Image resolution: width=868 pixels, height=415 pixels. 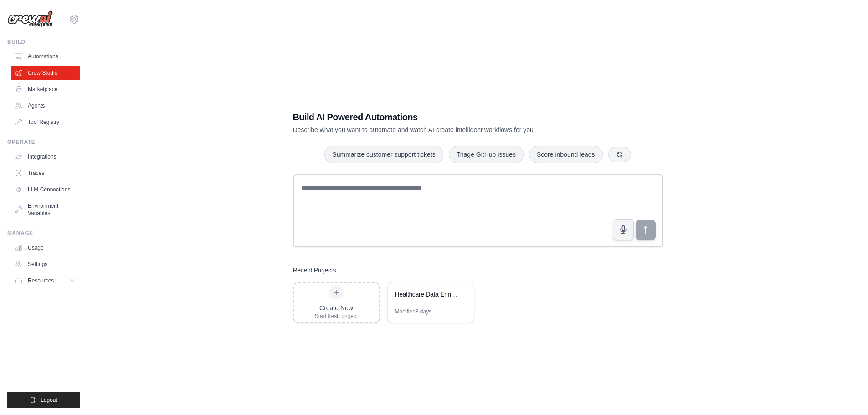 I want to click on p: Describe what you want to automate and watch AI create intelligent workflows for you, so click(x=446, y=130).